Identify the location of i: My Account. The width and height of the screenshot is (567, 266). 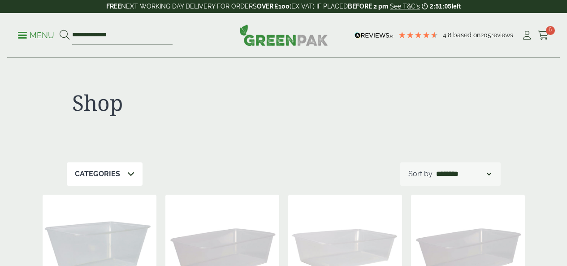
(527, 35).